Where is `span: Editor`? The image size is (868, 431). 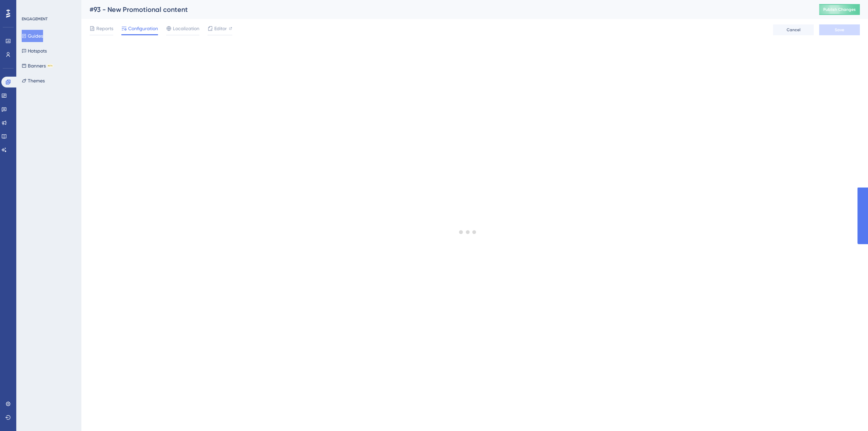 span: Editor is located at coordinates (220, 29).